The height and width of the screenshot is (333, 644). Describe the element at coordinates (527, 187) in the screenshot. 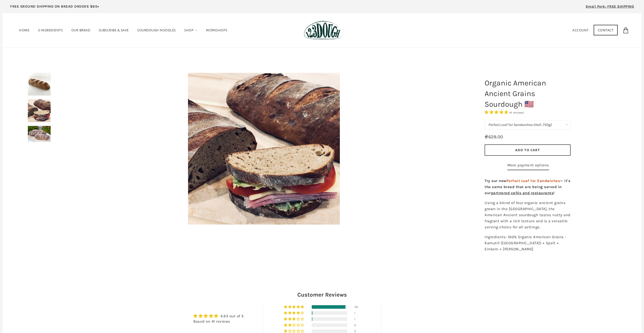

I see `strong: Try our new — it's the same bread that are being served in our !` at that location.